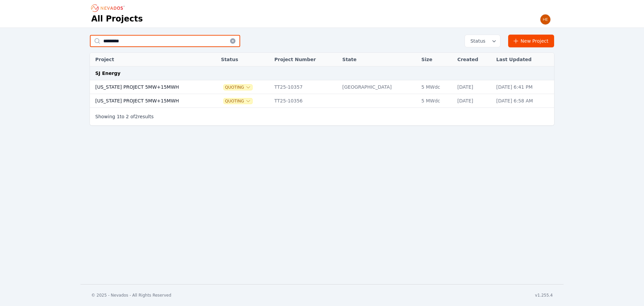  Describe the element at coordinates (305, 100) in the screenshot. I see `td: TT25-10356` at that location.